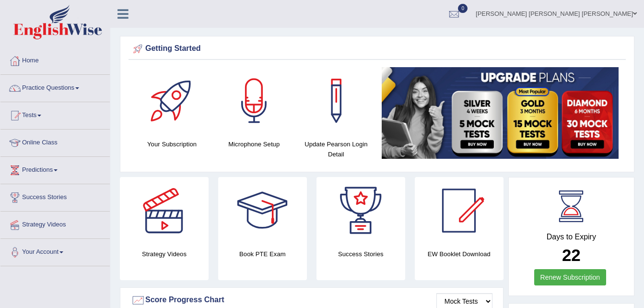 Image resolution: width=644 pixels, height=308 pixels. What do you see at coordinates (462, 8) in the screenshot?
I see `span: 0` at bounding box center [462, 8].